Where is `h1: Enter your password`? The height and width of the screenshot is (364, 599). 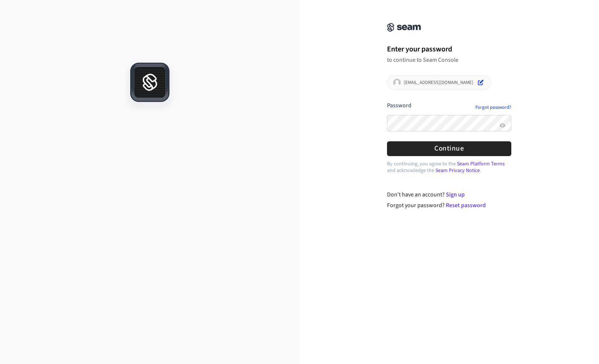
h1: Enter your password is located at coordinates (449, 49).